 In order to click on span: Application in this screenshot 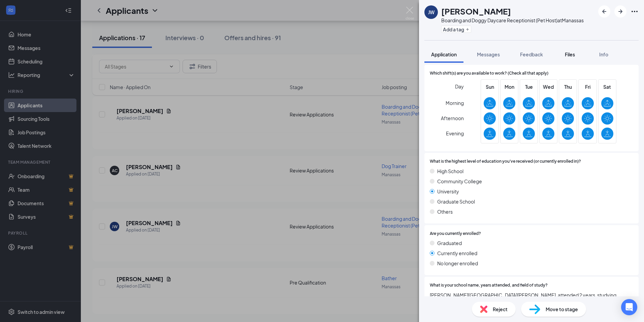, I will do `click(444, 54)`.